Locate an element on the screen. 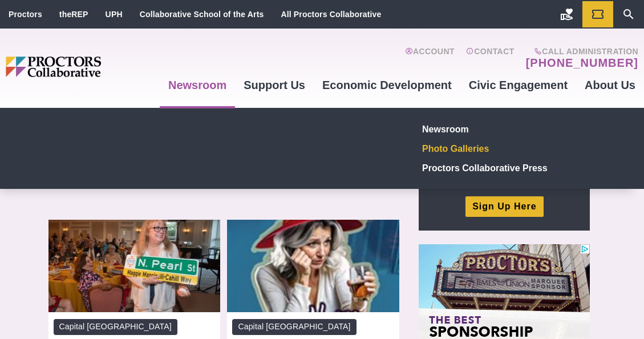  img: Proctors logo is located at coordinates (82, 67).